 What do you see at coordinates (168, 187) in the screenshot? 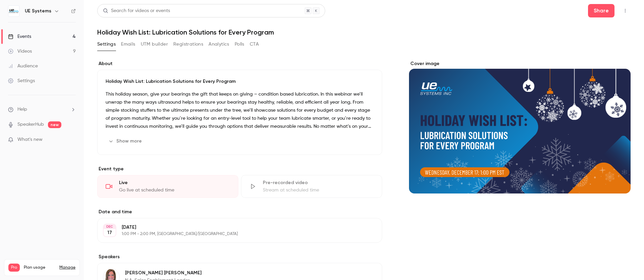
I see `div: LiveGo live at scheduled time` at bounding box center [168, 187].